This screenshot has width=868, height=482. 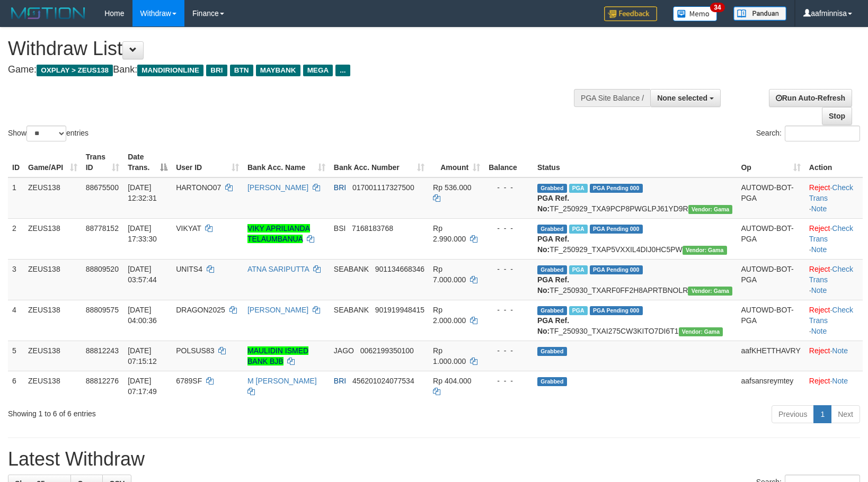 What do you see at coordinates (344, 351) in the screenshot?
I see `span: JAGO` at bounding box center [344, 351].